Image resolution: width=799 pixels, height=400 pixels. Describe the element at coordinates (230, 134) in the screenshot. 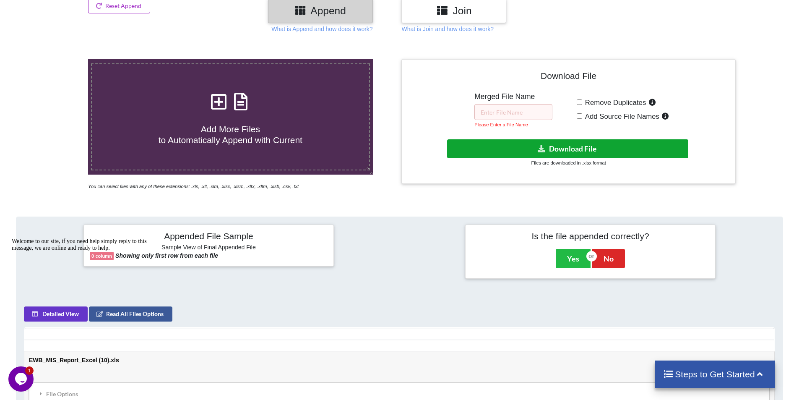

I see `span: Add More Files to Automatically Append with Current` at that location.